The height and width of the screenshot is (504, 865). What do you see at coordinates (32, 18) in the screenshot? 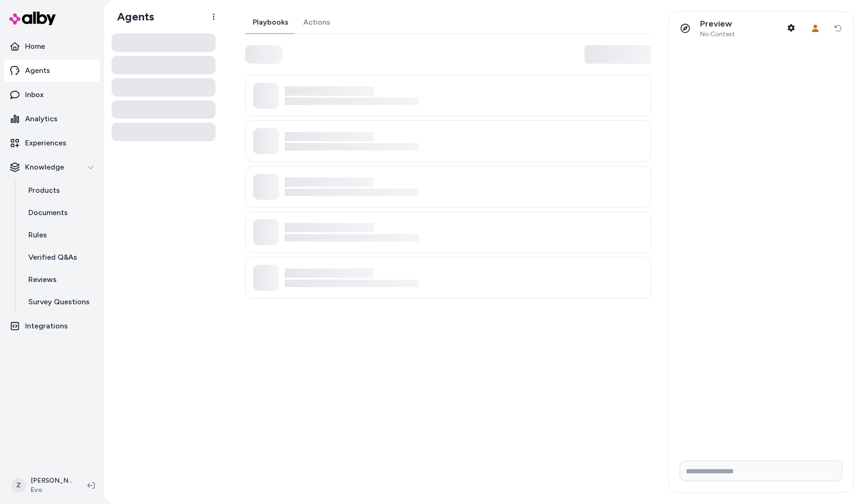
I see `img: alby Logo` at bounding box center [32, 18].